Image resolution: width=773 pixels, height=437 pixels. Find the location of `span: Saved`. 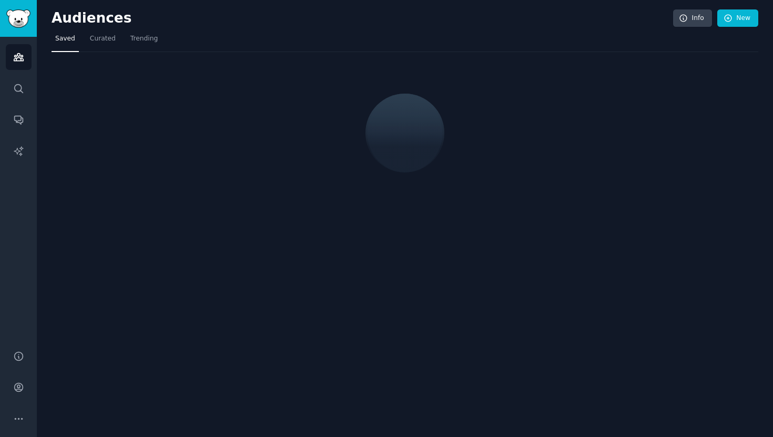

span: Saved is located at coordinates (65, 39).